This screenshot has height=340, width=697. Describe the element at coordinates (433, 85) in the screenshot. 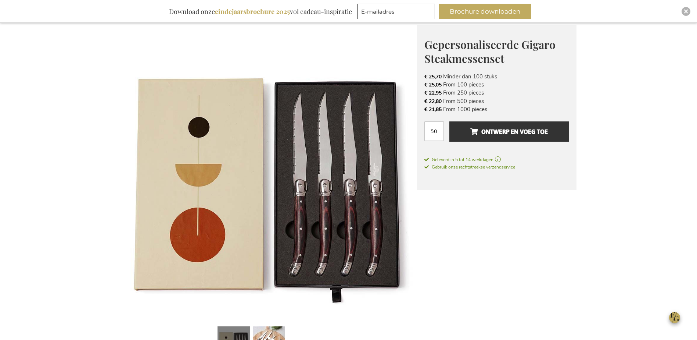

I see `span: € 25,05` at that location.